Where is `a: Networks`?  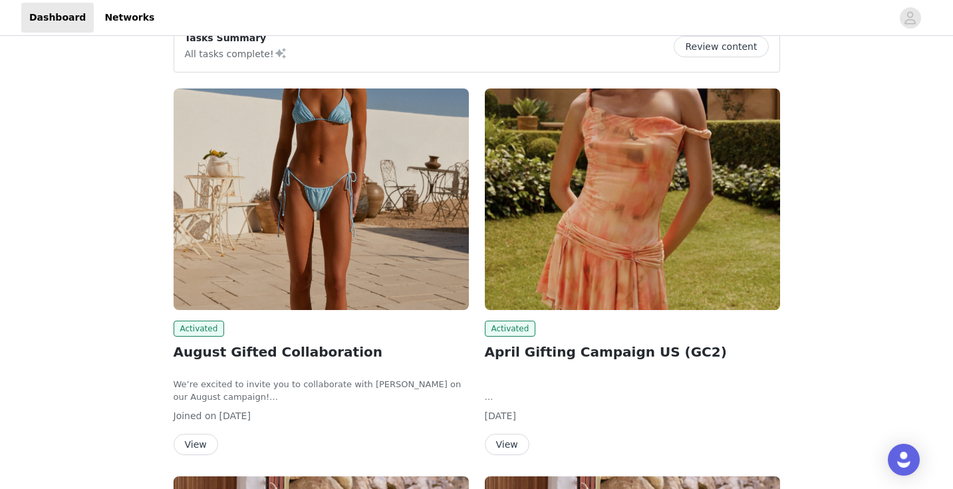 a: Networks is located at coordinates (129, 17).